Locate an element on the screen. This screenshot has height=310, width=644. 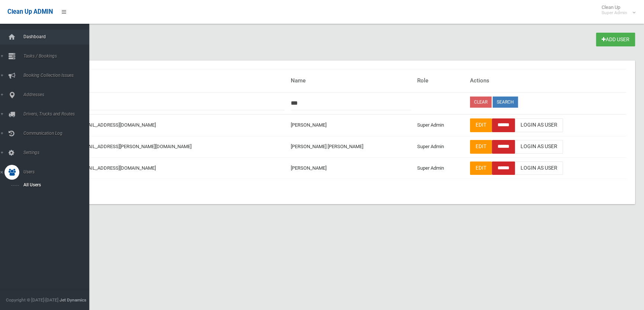
span: Dashboard is located at coordinates (58, 37).